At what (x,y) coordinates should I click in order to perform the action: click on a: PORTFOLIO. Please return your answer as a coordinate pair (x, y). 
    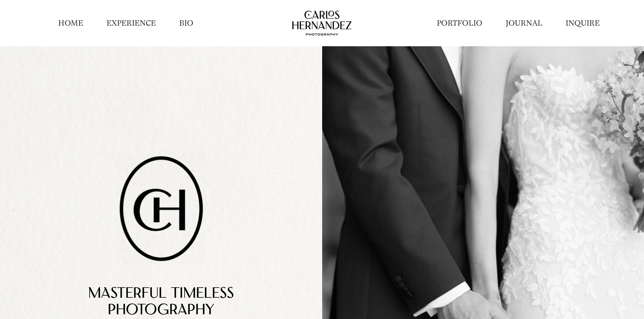
    Looking at the image, I should click on (459, 23).